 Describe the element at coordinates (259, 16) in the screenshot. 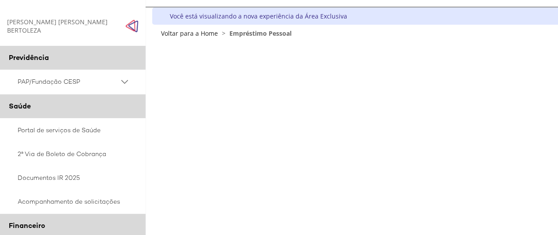

I see `div: Você está visualizando a nova experiência da Área Exclusiva` at that location.